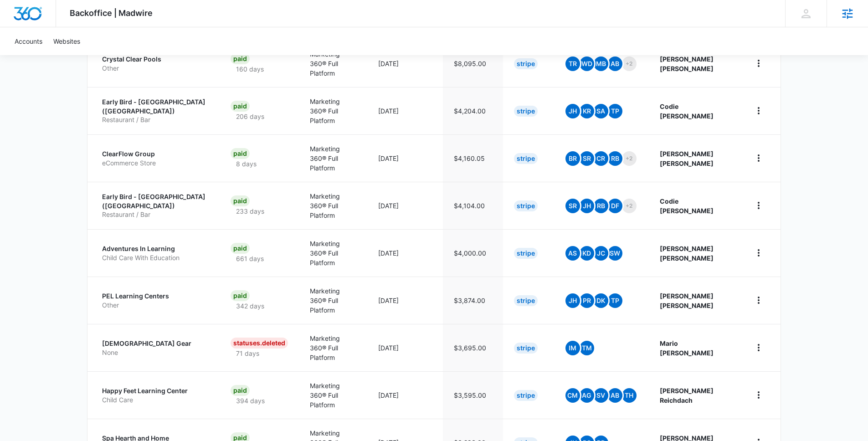 This screenshot has width=868, height=441. I want to click on td: $3,874.00, so click(473, 300).